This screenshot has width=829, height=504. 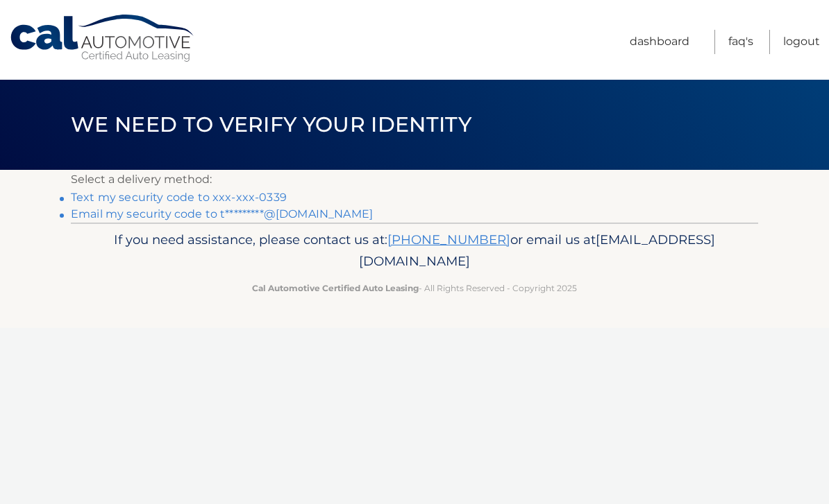 What do you see at coordinates (801, 42) in the screenshot?
I see `a: Logout` at bounding box center [801, 42].